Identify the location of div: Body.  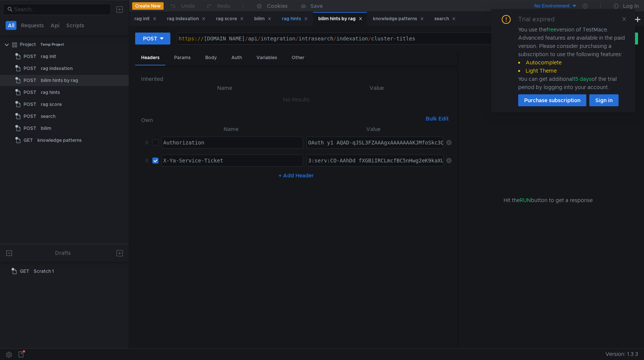
(211, 58).